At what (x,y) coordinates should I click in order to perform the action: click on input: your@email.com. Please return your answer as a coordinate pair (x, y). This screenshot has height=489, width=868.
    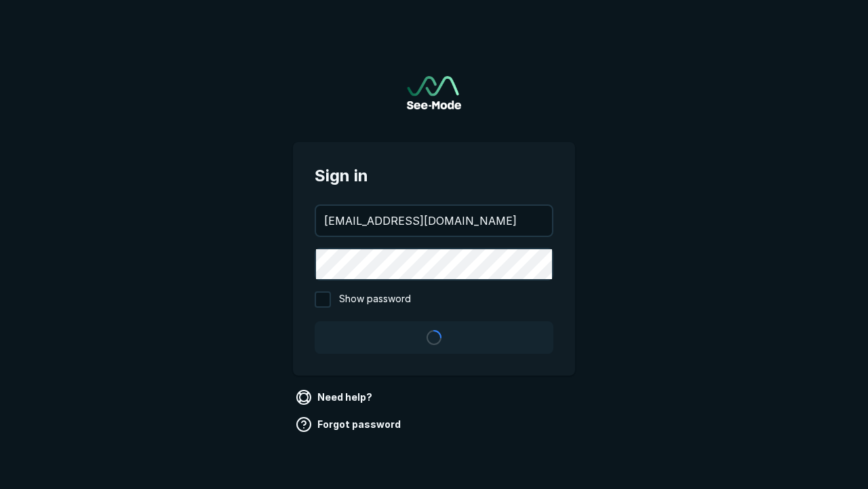
    Looking at the image, I should click on (434, 221).